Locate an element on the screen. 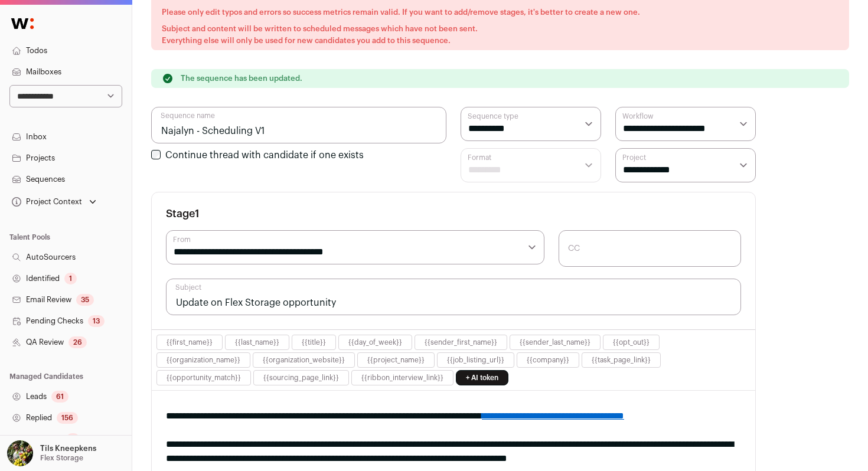 The width and height of the screenshot is (868, 471). button: {{company}} is located at coordinates (548, 360).